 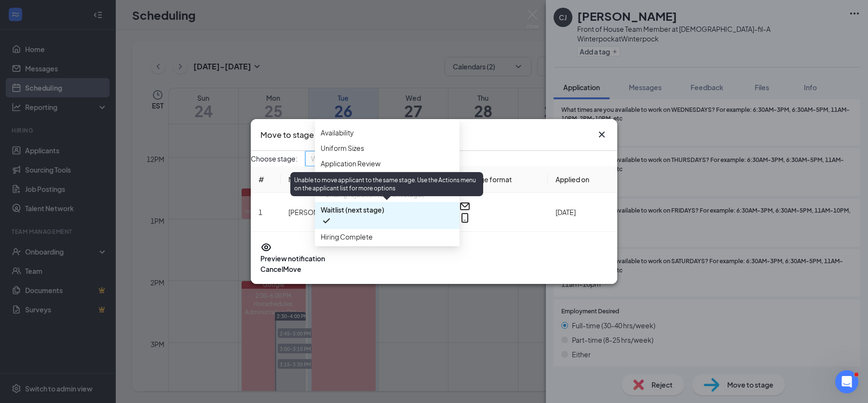 What do you see at coordinates (499, 179) in the screenshot?
I see `th: Message format` at bounding box center [499, 179].